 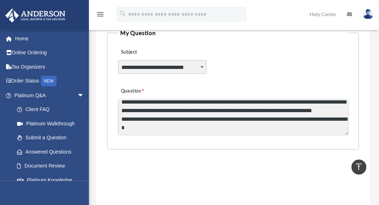 What do you see at coordinates (51, 138) in the screenshot?
I see `a: Submit a Question` at bounding box center [51, 138].